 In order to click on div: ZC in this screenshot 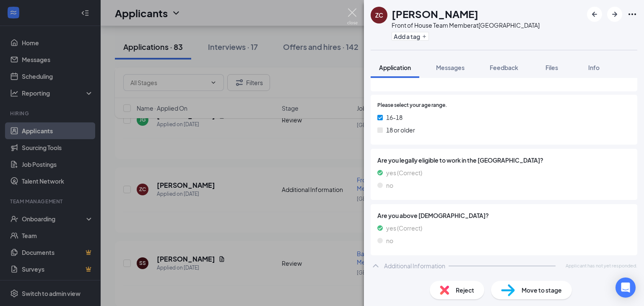, I will do `click(379, 15)`.